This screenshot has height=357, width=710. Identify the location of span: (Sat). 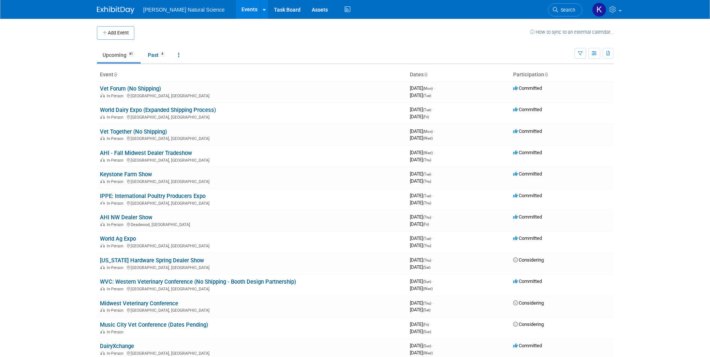
(427, 310).